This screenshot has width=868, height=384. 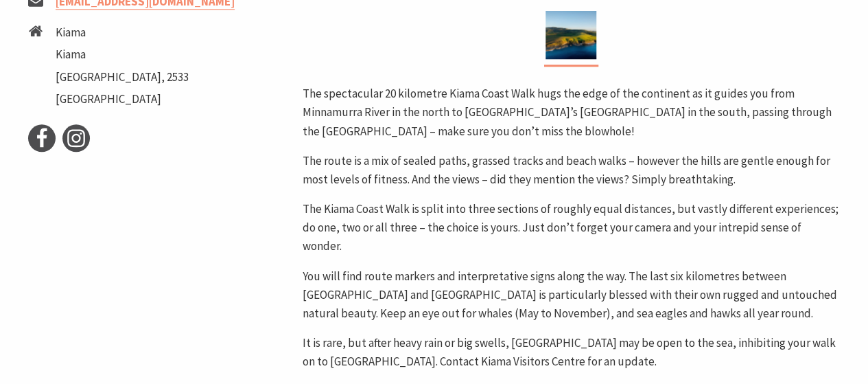 What do you see at coordinates (571, 35) in the screenshot?
I see `img: Kiama Coast Walk` at bounding box center [571, 35].